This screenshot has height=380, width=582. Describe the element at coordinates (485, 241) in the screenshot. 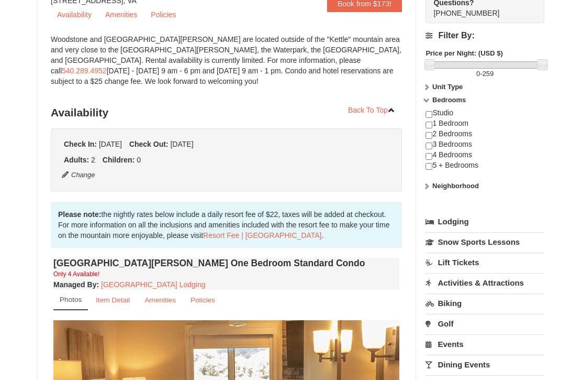

I see `a: Snow Sports Lessons` at that location.